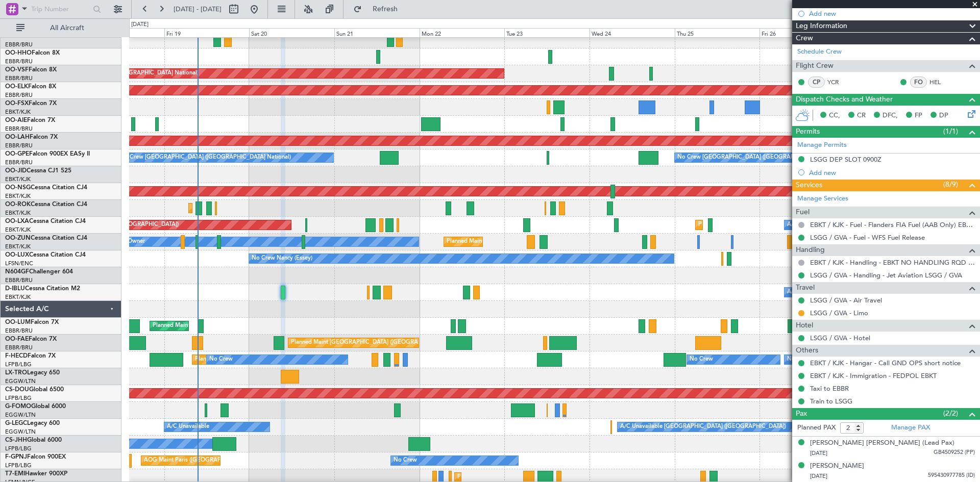  What do you see at coordinates (31, 70) in the screenshot?
I see `a: OO-VSFFalcon 8X` at bounding box center [31, 70].